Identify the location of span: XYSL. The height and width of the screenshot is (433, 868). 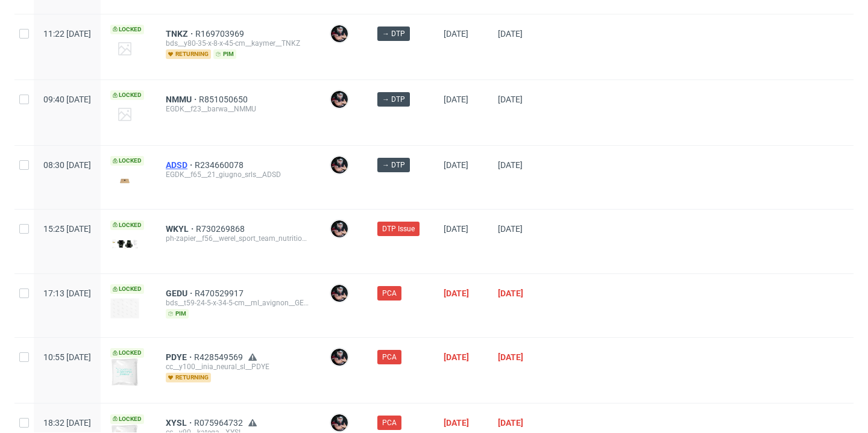
(180, 423).